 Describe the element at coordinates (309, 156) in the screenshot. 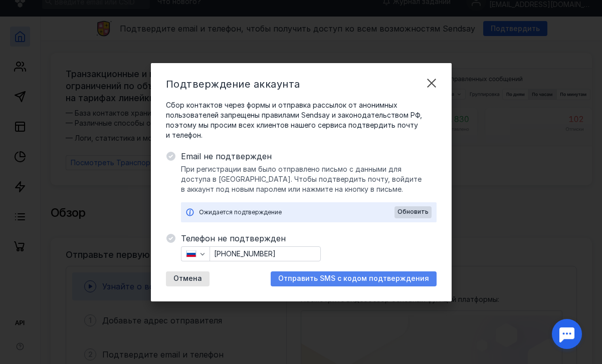

I see `span: Email не подтвержден` at that location.